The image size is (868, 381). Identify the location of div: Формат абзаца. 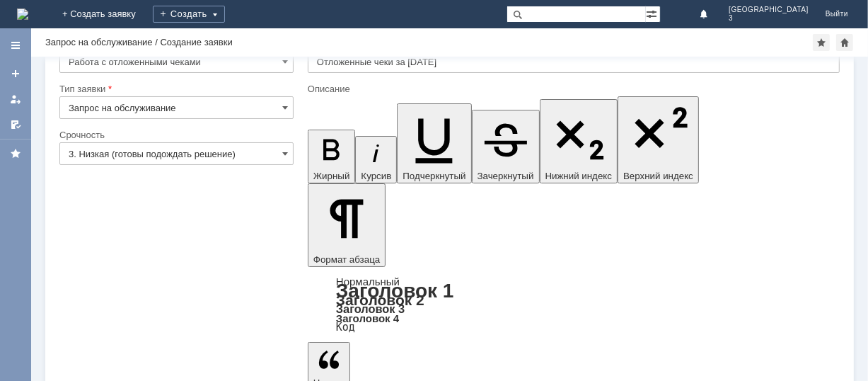
(574, 304).